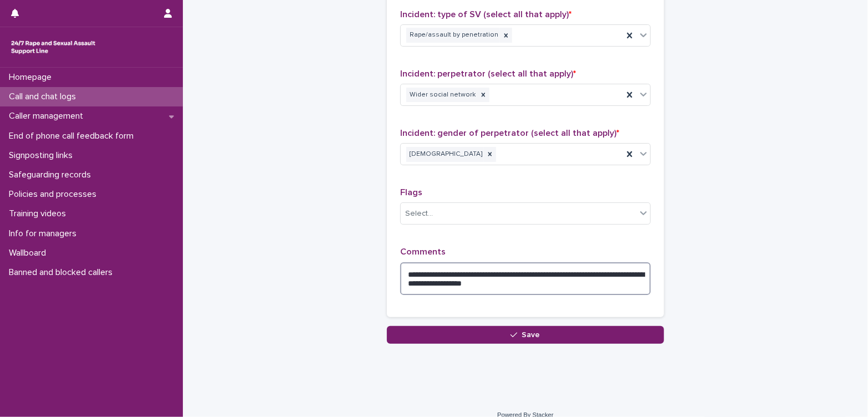 The height and width of the screenshot is (417, 868). What do you see at coordinates (53, 47) in the screenshot?
I see `img: rhQMoQhaT3yELyF149Cw` at bounding box center [53, 47].